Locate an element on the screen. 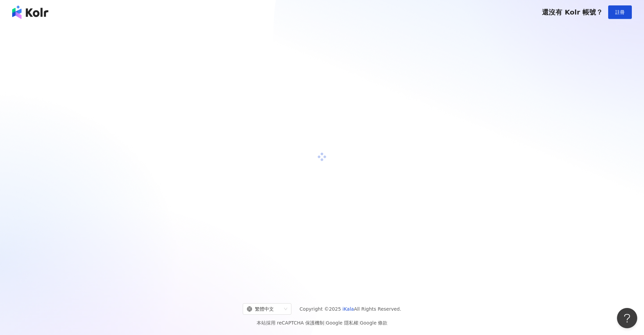 The height and width of the screenshot is (335, 644). span: 本站採用 reCAPTCHA 保護機制 is located at coordinates (322, 323).